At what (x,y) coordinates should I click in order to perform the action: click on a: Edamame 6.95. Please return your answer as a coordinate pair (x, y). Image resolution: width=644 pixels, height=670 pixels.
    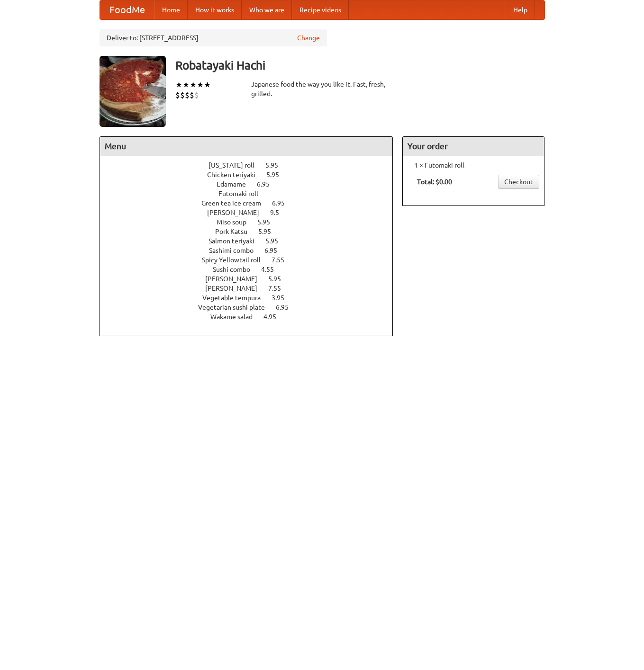
    Looking at the image, I should click on (252, 184).